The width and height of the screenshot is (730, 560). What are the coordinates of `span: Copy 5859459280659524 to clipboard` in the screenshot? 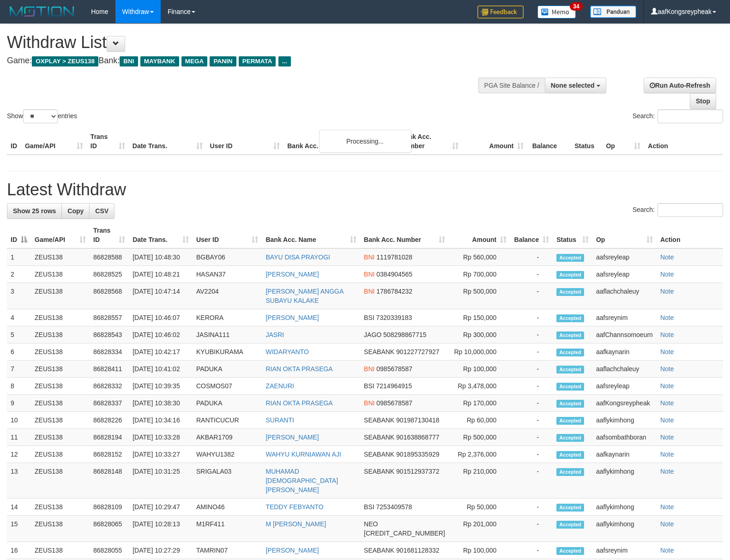 It's located at (405, 534).